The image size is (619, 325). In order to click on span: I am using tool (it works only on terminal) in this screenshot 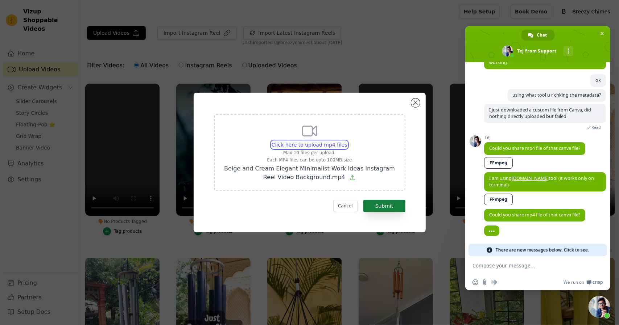, I will do `click(541, 182)`.